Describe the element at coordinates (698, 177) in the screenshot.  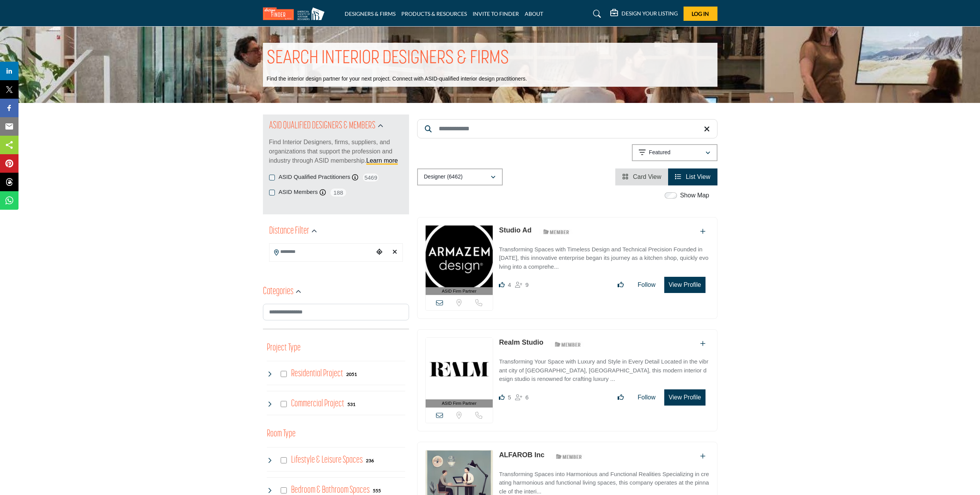
I see `span: List View` at that location.